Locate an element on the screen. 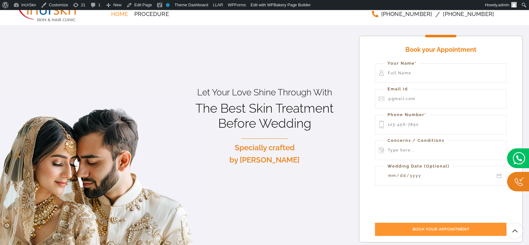 This screenshot has width=529, height=245. form: Contact form is located at coordinates (441, 139).